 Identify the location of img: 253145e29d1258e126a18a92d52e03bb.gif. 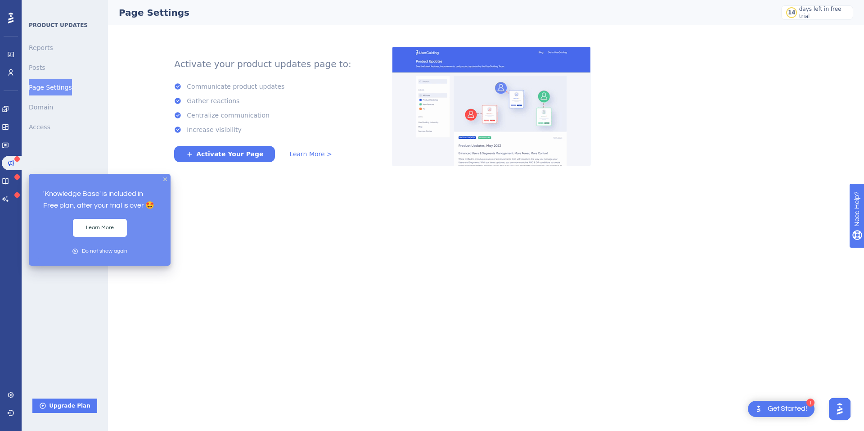
(491, 106).